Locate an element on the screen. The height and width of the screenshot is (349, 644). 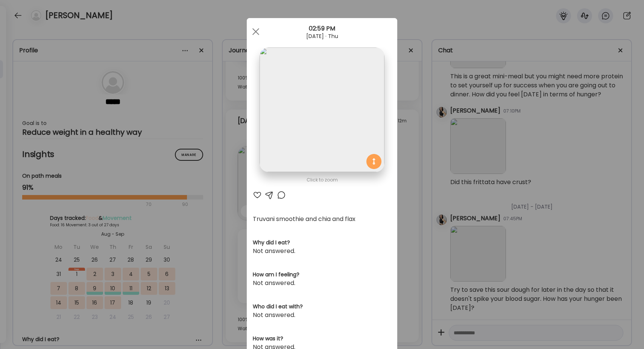
h3: Why did I eat? is located at coordinates (322, 243).